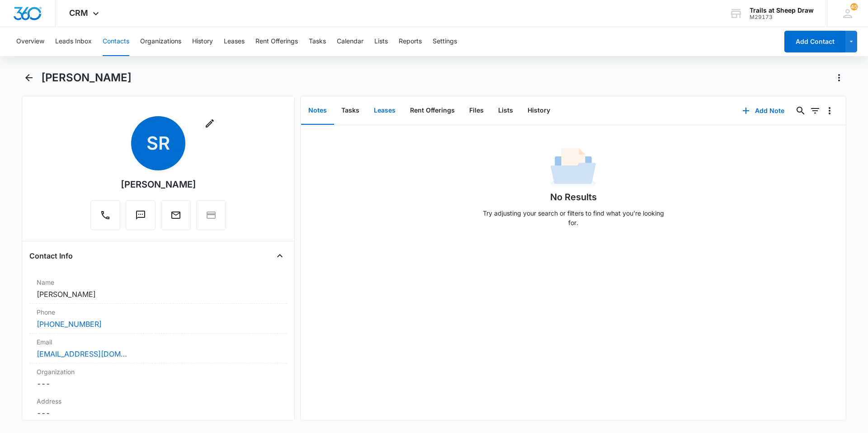  What do you see at coordinates (815, 111) in the screenshot?
I see `button: Filters` at bounding box center [815, 111].